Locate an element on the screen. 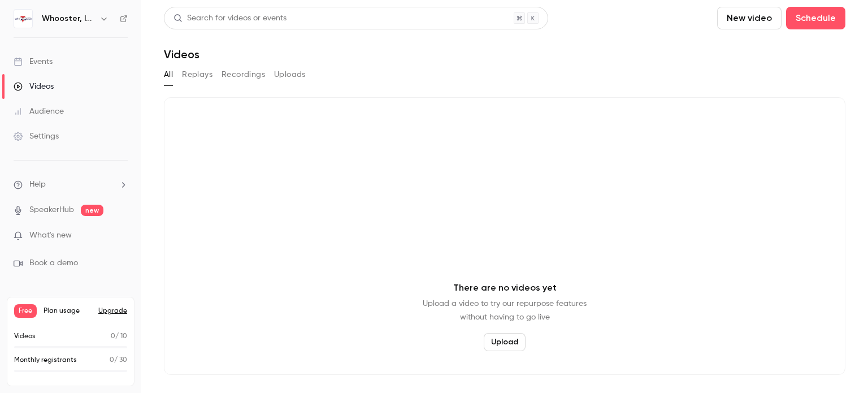  span: Plan usage is located at coordinates (68, 311).